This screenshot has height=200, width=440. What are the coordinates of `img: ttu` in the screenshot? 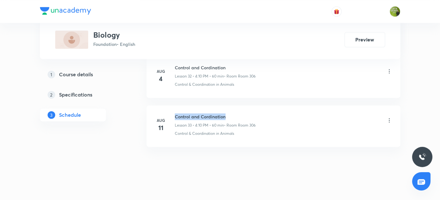 It's located at (422, 157).